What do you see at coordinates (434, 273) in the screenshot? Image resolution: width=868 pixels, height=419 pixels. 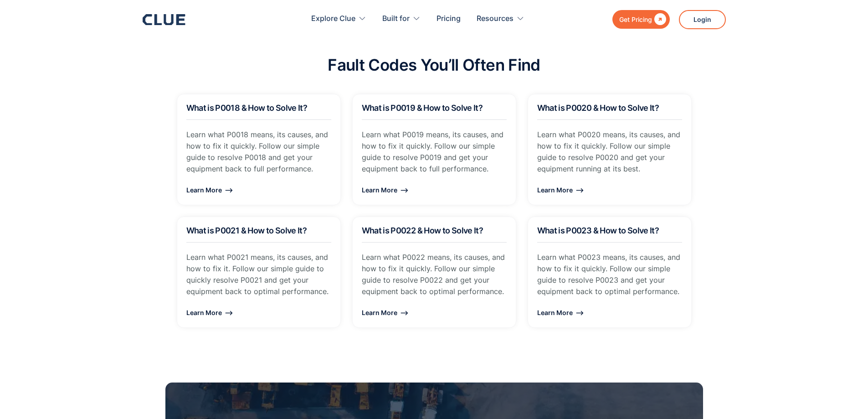 I see `a: What is P0022 & How to Solve It?Learn what P0022 means, its causes, and how to fix it quickly. Fo...` at bounding box center [434, 273].